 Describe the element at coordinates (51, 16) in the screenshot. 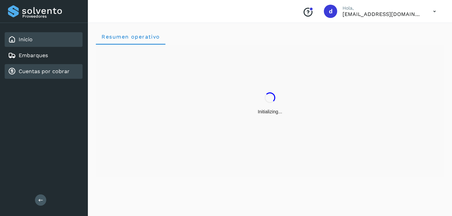

I see `p: Proveedores` at that location.